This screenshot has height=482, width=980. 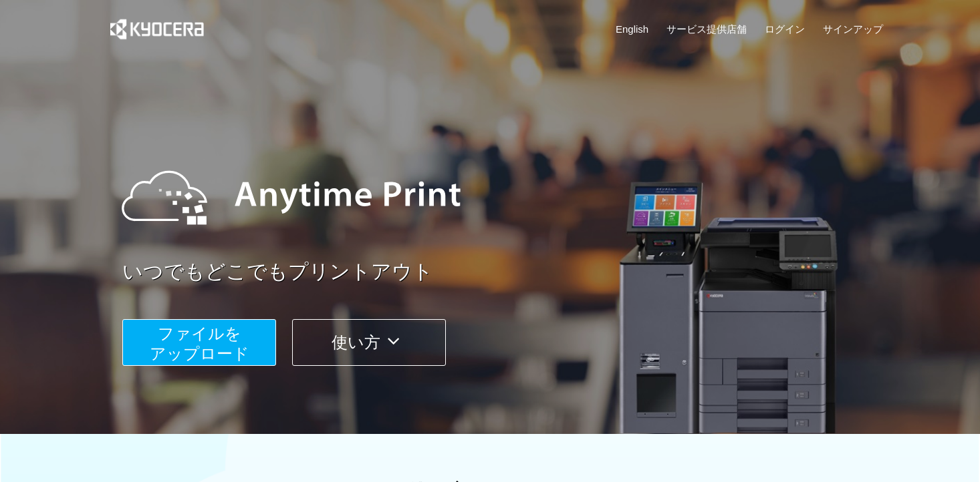 I want to click on a: サインアップ, so click(x=853, y=29).